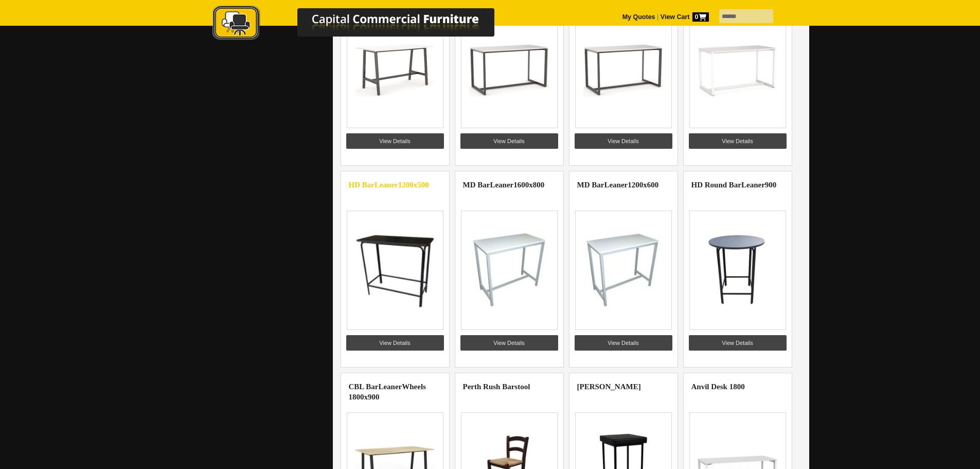 The image size is (980, 469). Describe the element at coordinates (685, 17) in the screenshot. I see `strong: View Cart` at that location.